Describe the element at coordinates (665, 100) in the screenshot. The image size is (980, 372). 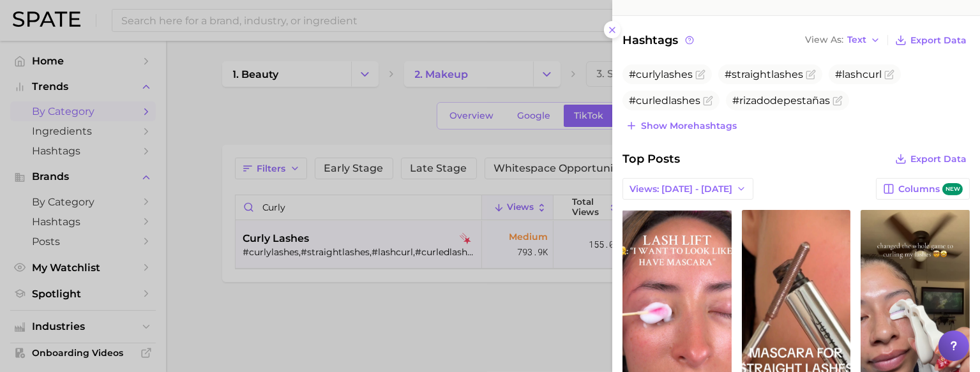
I see `span: #curledlashes` at that location.